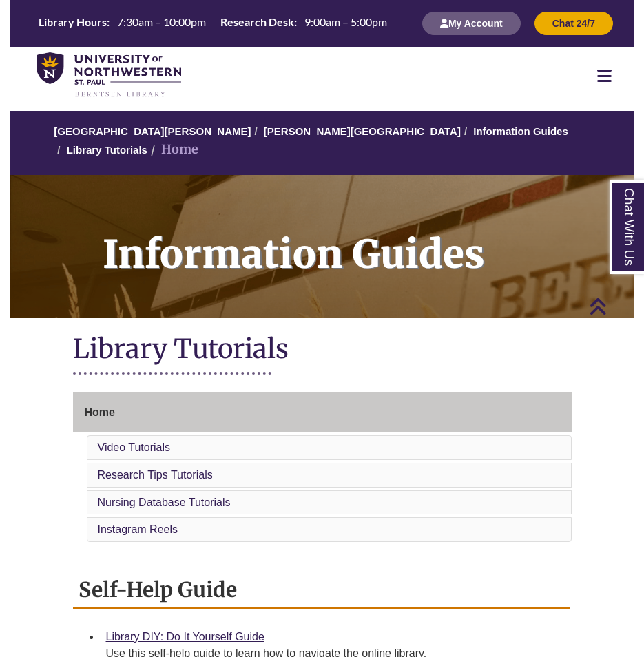 The image size is (644, 657). What do you see at coordinates (322, 468) in the screenshot?
I see `div: Guide Page Menu` at bounding box center [322, 468].